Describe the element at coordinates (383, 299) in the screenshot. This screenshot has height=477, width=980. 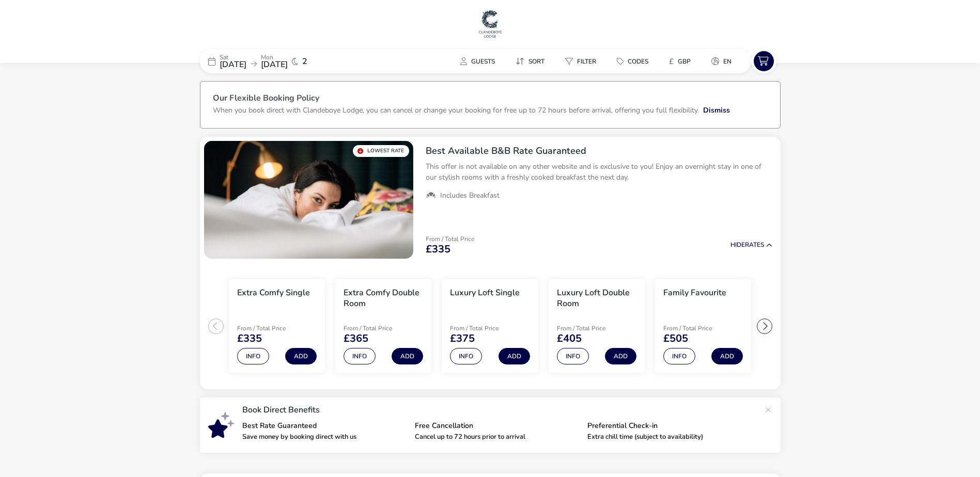
I see `h3: Extra Comfy Double Room` at that location.